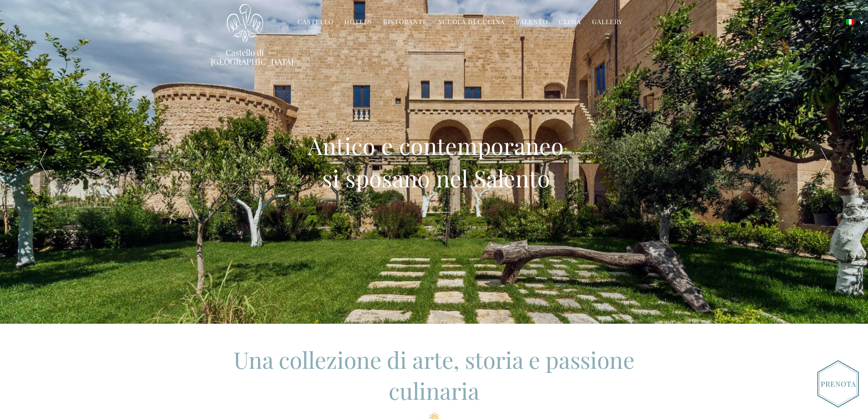 This screenshot has height=419, width=868. I want to click on a: Scuola di Cucina, so click(472, 22).